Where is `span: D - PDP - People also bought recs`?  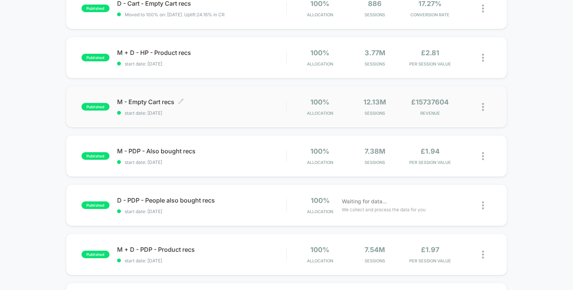
span: D - PDP - People also bought recs is located at coordinates (202, 201).